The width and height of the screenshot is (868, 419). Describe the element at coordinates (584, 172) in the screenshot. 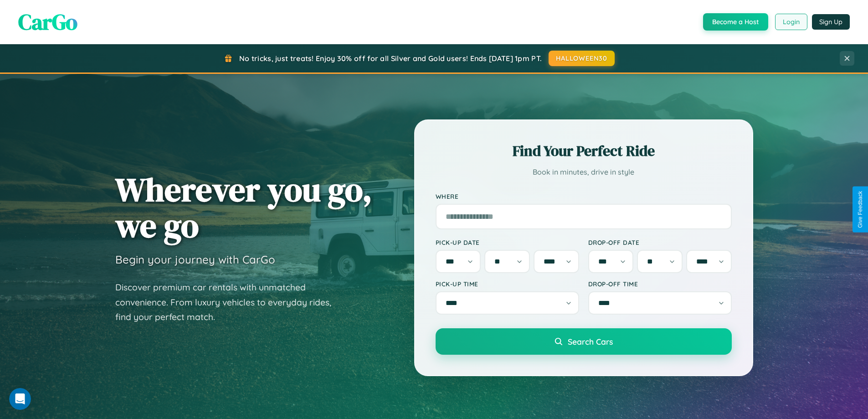

I see `p: Book in minutes, drive in style` at that location.